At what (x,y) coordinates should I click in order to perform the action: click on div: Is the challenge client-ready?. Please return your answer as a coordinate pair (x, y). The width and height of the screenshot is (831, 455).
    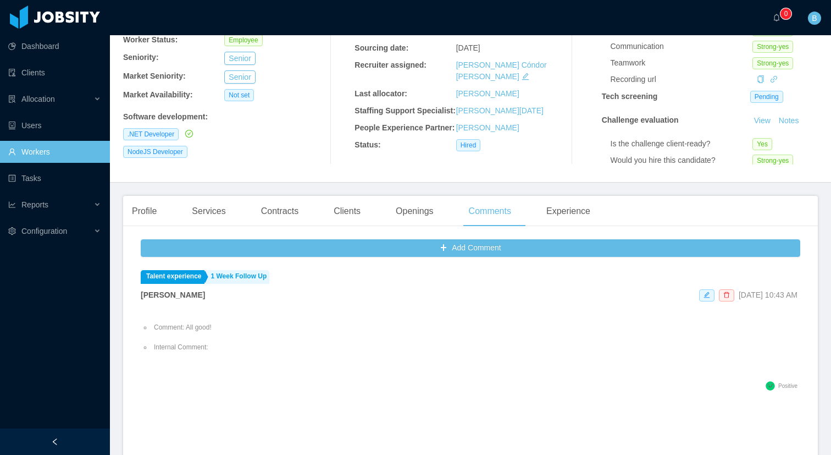
    Looking at the image, I should click on (682, 143).